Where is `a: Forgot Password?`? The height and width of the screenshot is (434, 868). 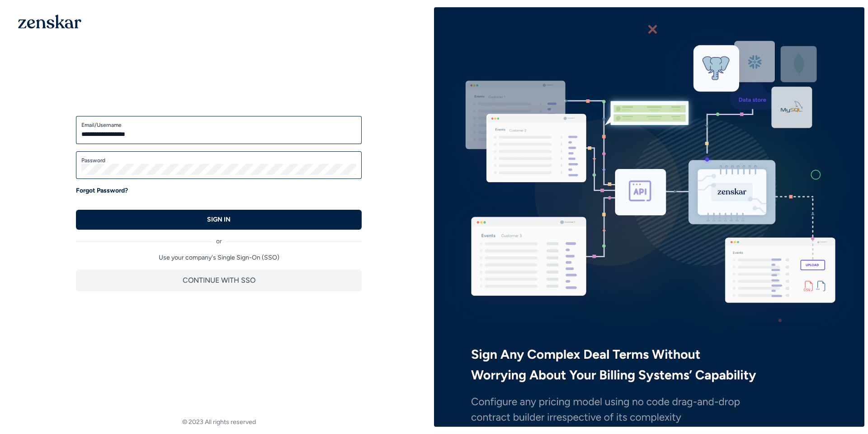
a: Forgot Password? is located at coordinates (101, 191).